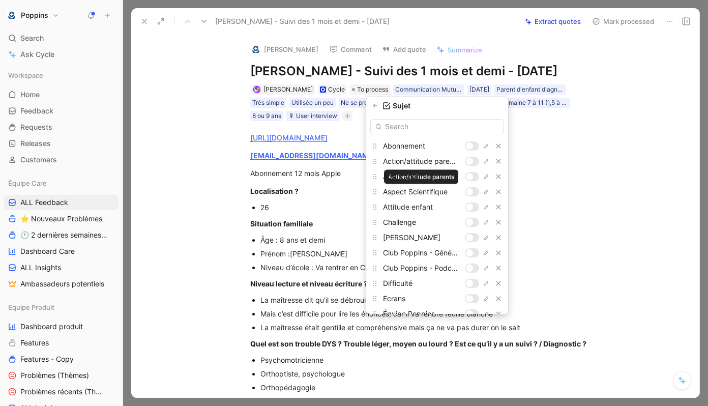 This screenshot has width=708, height=406. I want to click on span: Aspect Scientifique, so click(415, 191).